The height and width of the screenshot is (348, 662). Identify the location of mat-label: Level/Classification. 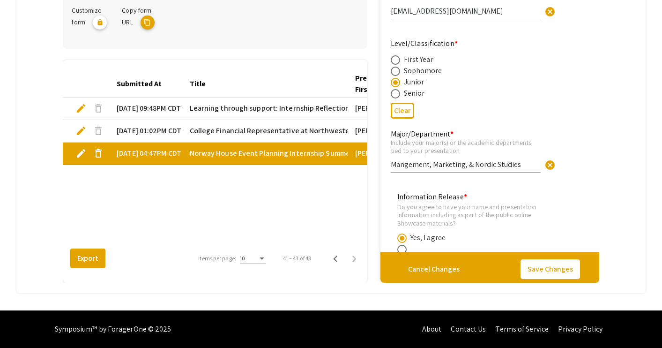
(424, 43).